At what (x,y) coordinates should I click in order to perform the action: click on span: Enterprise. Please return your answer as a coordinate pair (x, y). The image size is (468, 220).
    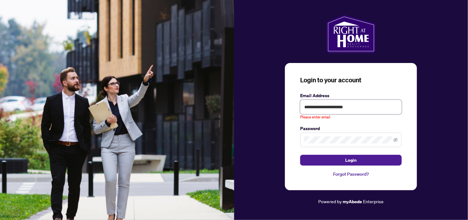
    Looking at the image, I should click on (373, 202).